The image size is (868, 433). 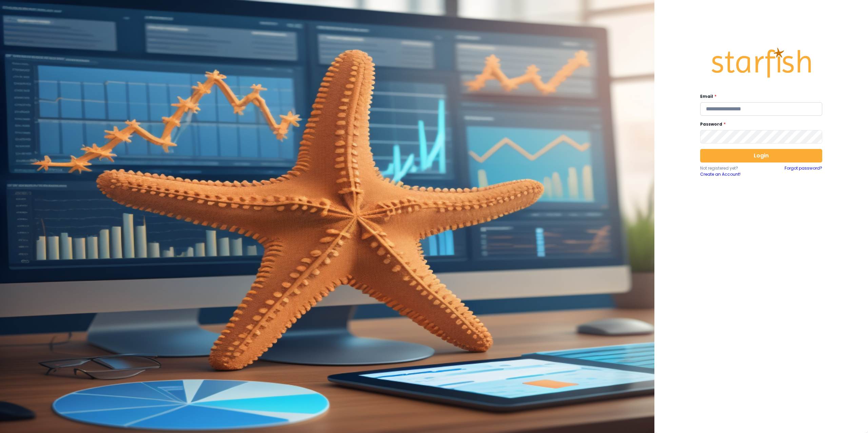 What do you see at coordinates (761, 156) in the screenshot?
I see `button: Login` at bounding box center [761, 156].